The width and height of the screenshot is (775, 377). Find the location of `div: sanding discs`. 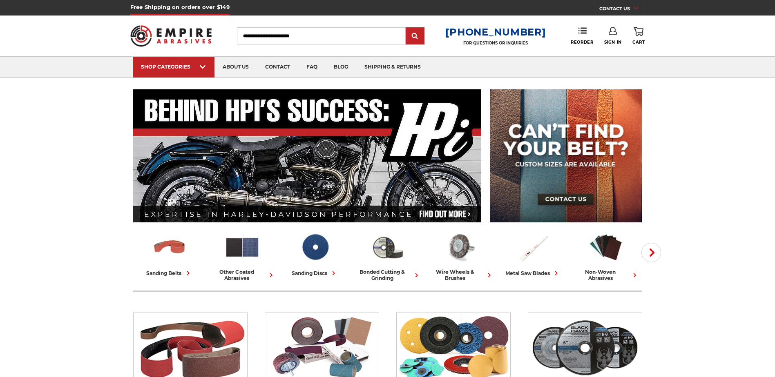

div: sanding discs is located at coordinates (314, 273).